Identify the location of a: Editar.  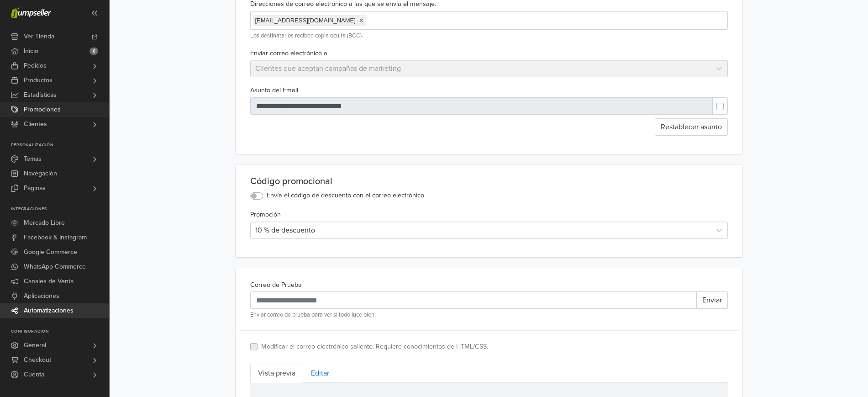
(320, 373).